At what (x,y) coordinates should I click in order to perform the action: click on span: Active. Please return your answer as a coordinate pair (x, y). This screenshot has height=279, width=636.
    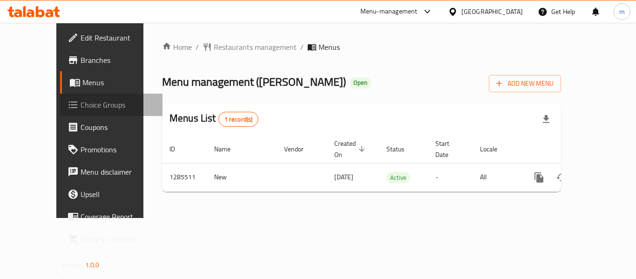
    Looking at the image, I should click on (398, 177).